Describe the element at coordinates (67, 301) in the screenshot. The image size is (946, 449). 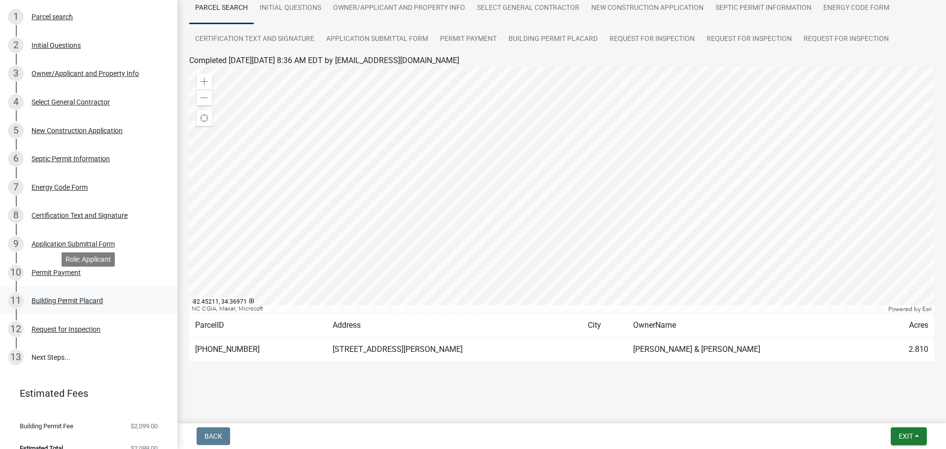
I see `div: Building Permit Placard` at that location.